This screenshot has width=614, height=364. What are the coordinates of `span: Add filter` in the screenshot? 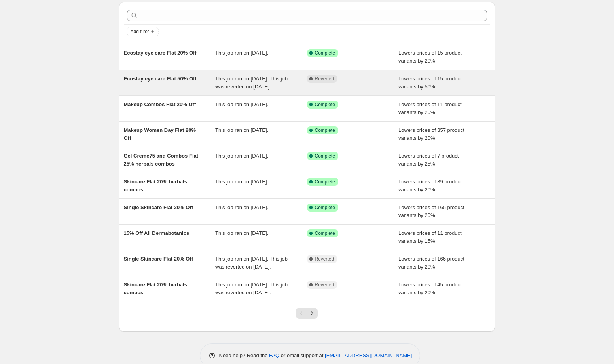 It's located at (140, 32).